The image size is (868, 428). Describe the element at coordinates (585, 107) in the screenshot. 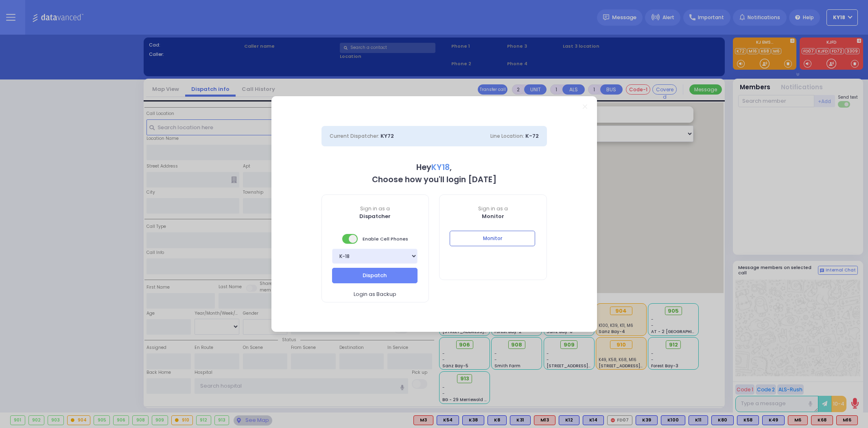

I see `a: Close` at that location.